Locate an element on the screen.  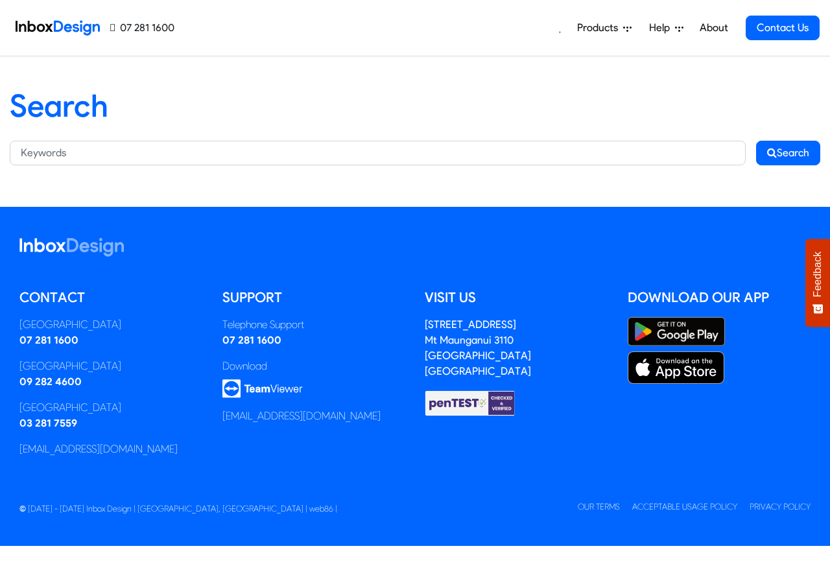
img: logo_teamviewer.svg is located at coordinates (262, 388).